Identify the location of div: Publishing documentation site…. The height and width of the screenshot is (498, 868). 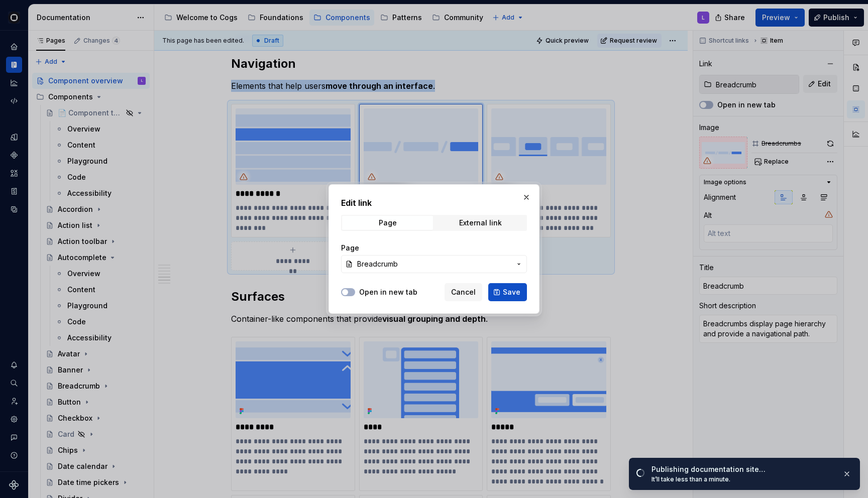
(743, 469).